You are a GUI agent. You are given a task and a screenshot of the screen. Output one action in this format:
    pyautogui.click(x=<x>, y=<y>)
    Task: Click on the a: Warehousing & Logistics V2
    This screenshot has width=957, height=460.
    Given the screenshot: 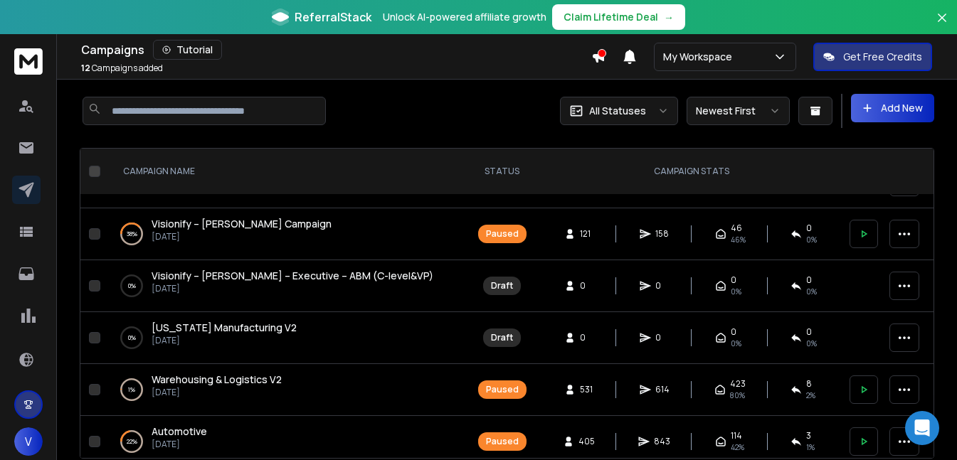 What is the action you would take?
    pyautogui.click(x=216, y=380)
    